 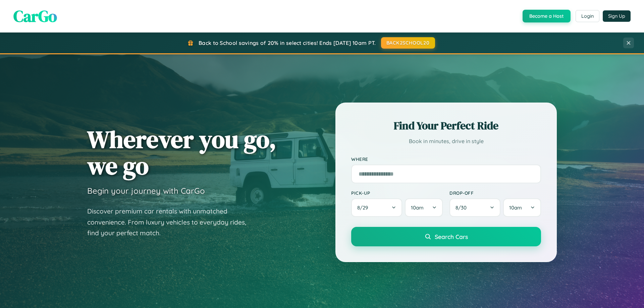 I want to click on label: Drop-off, so click(x=495, y=193).